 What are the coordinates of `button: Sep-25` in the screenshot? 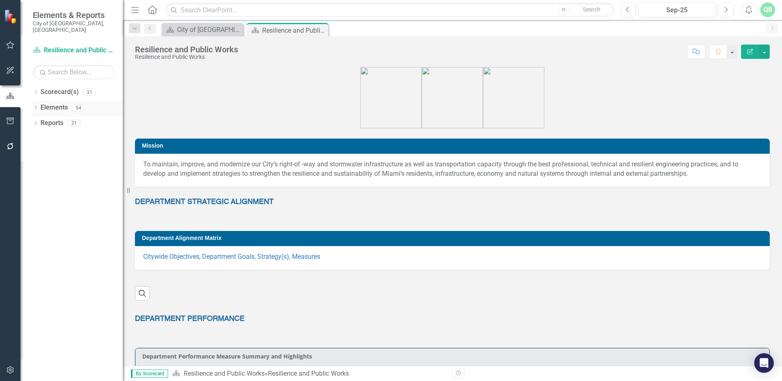 It's located at (677, 10).